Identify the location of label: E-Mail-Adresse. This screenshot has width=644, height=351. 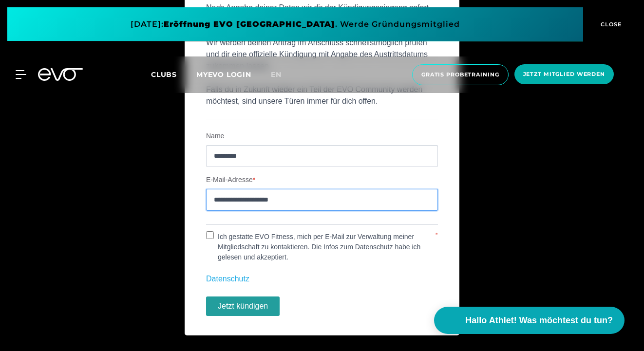
(322, 179).